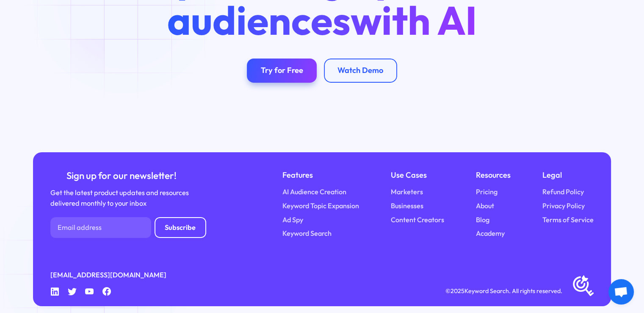 The image size is (644, 313). I want to click on div: Try for Free, so click(282, 71).